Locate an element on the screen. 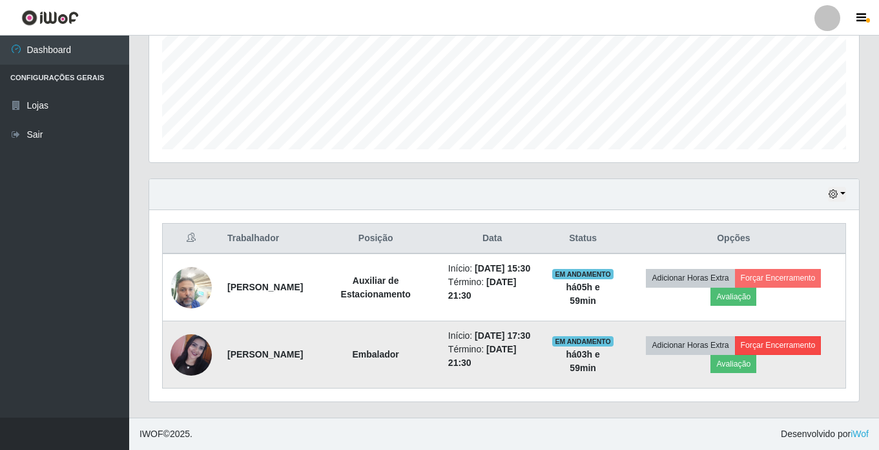 The height and width of the screenshot is (450, 879). img: 1749490683710.jpeg is located at coordinates (191, 287).